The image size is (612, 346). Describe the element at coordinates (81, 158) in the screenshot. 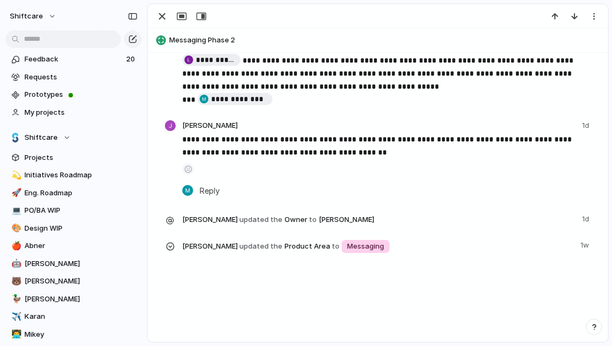

I see `span: Projects` at that location.